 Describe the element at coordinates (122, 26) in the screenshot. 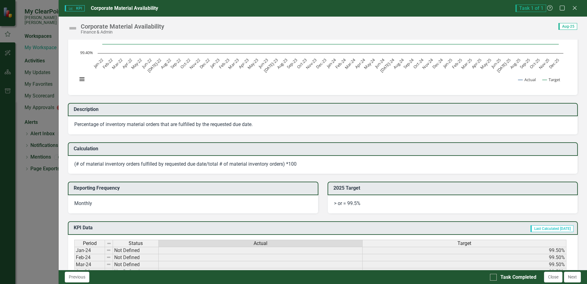

I see `div: Corporate Material Availability` at that location.